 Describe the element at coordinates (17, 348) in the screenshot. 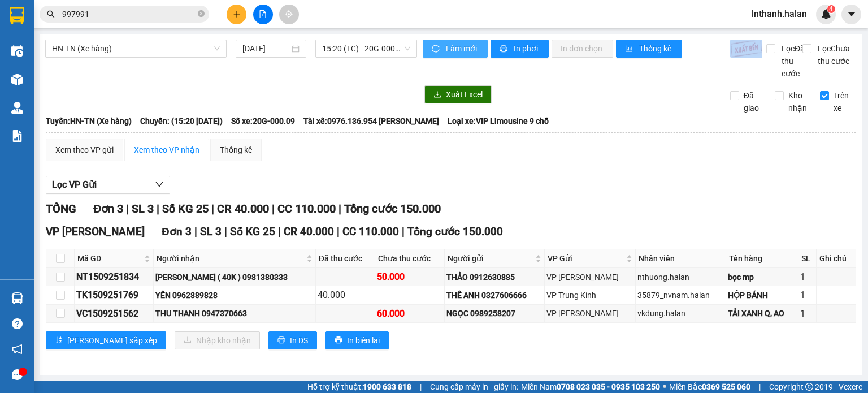

I see `span: notification` at that location.